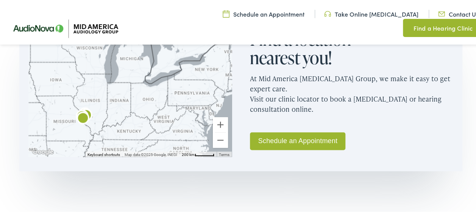 The height and width of the screenshot is (213, 476). I want to click on img: Google, so click(43, 151).